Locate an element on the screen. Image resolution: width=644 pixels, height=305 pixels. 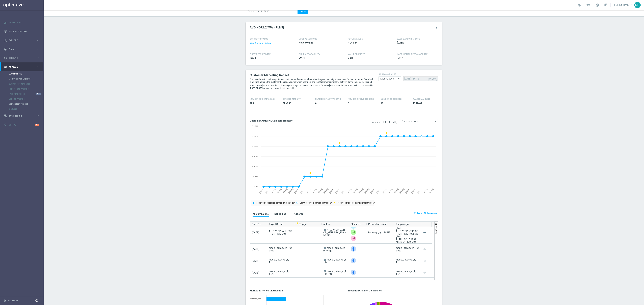
h2: Customer Marketing Impact is located at coordinates (311, 75).